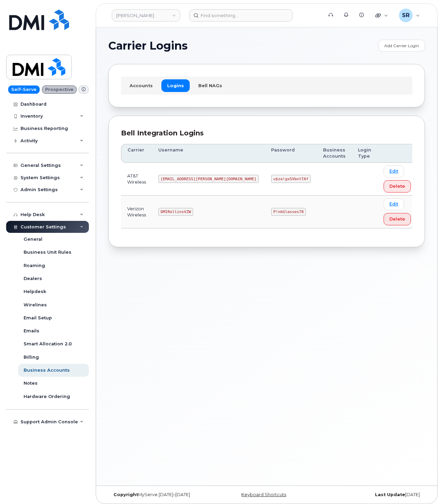 The image size is (441, 504). Describe the element at coordinates (209, 153) in the screenshot. I see `th: Username` at that location.